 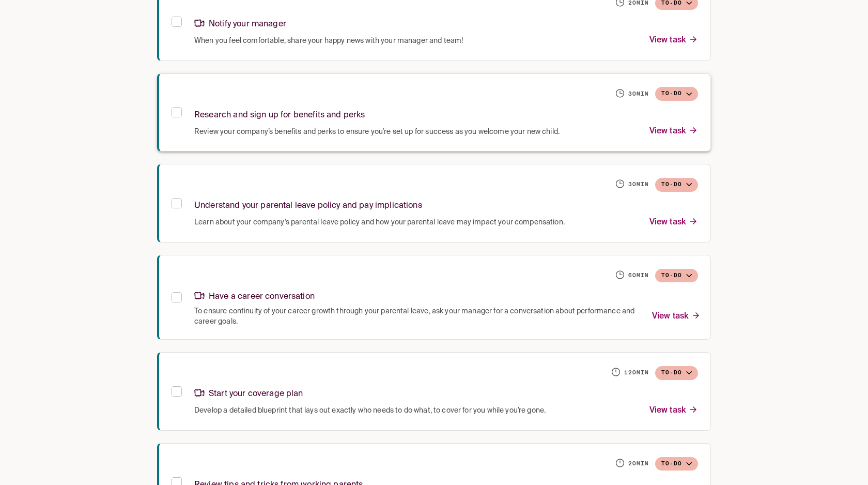 What do you see at coordinates (637, 373) in the screenshot?
I see `h6: 120 min` at bounding box center [637, 373].